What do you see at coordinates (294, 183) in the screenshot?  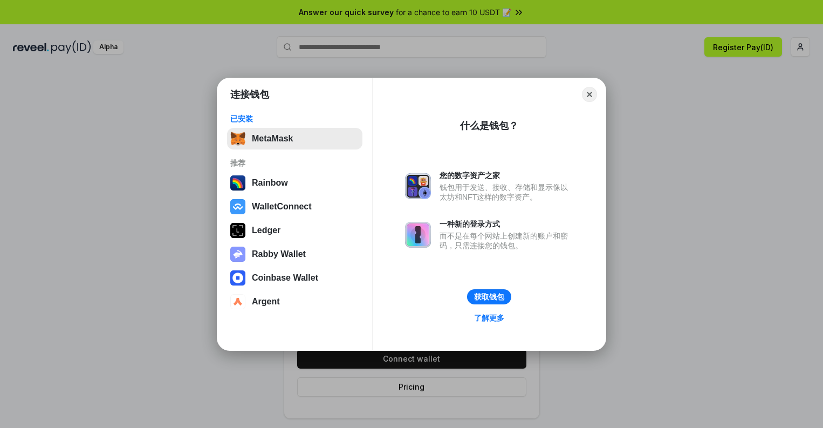 I see `button: Rainbow` at bounding box center [294, 183].